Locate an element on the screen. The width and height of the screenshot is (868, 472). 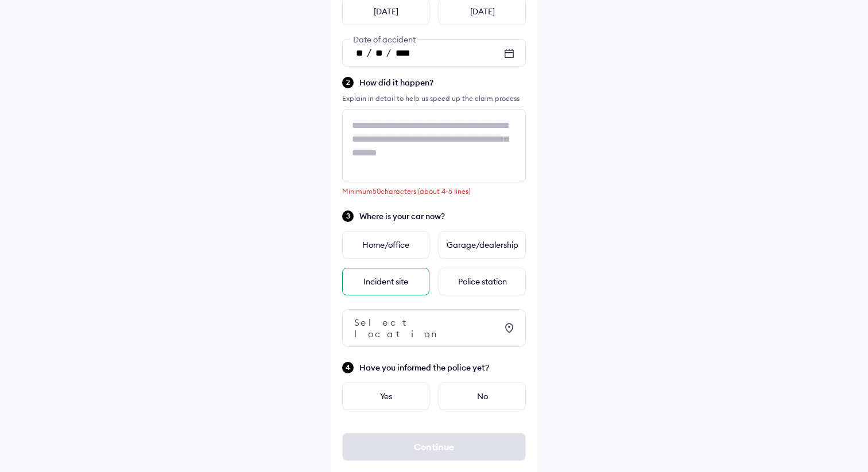
div: Garage/dealership is located at coordinates (483, 245).